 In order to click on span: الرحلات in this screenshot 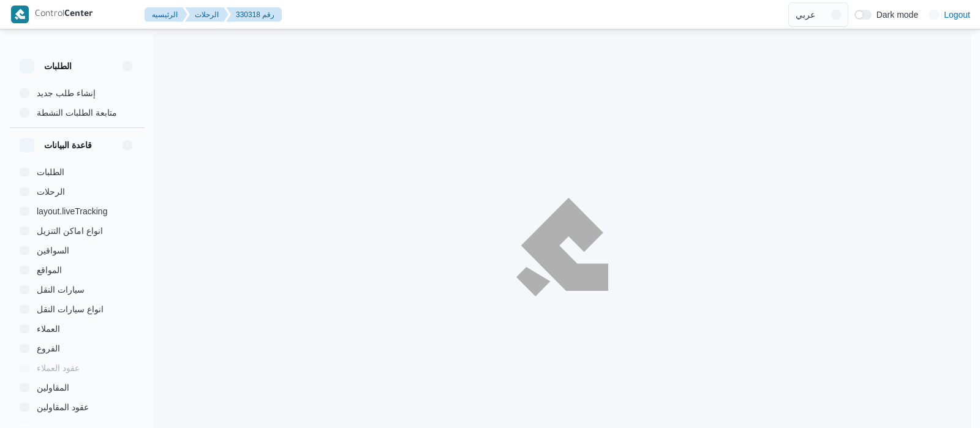, I will do `click(51, 191)`.